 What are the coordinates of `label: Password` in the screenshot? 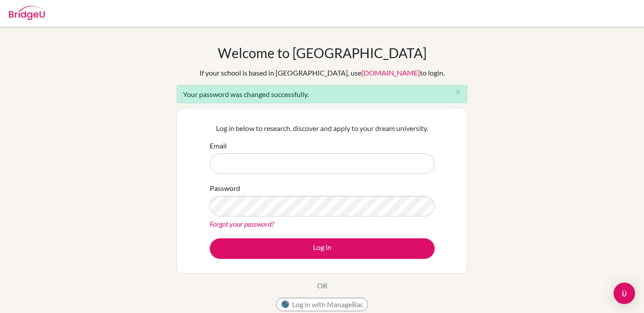 It's located at (225, 188).